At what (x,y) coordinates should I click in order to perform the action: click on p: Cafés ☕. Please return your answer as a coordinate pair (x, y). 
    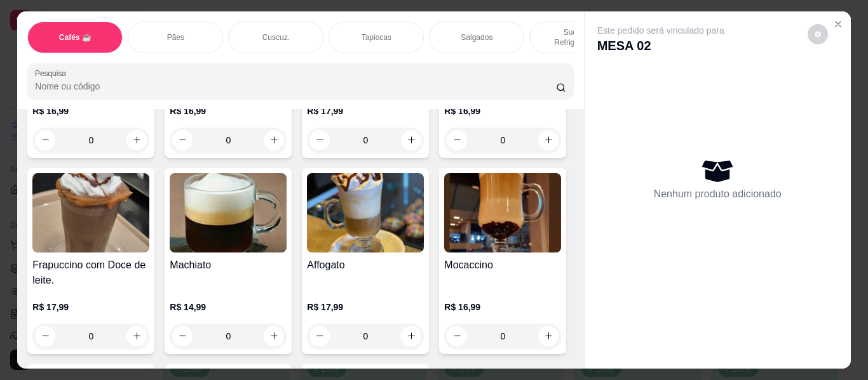
    Looking at the image, I should click on (75, 38).